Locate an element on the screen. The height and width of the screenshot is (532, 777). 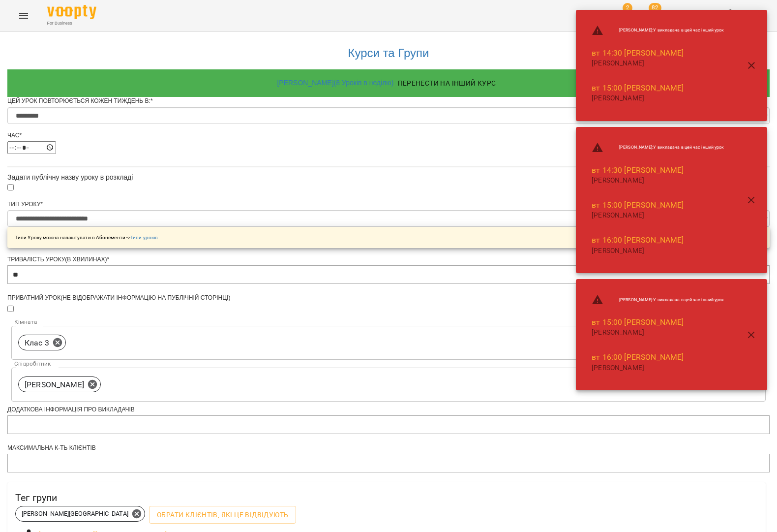
h6: Тег групи is located at coordinates (387, 497).